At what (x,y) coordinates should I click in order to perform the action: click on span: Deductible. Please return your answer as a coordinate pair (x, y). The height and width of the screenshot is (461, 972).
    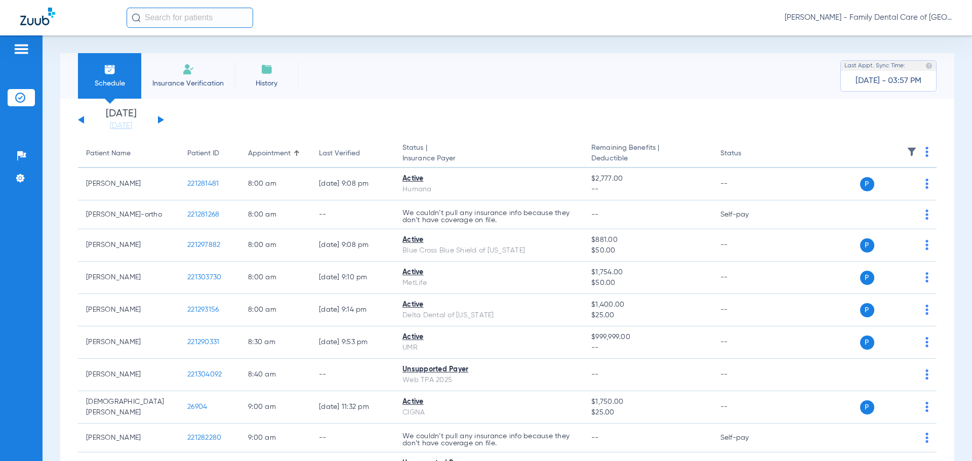
    Looking at the image, I should click on (648, 158).